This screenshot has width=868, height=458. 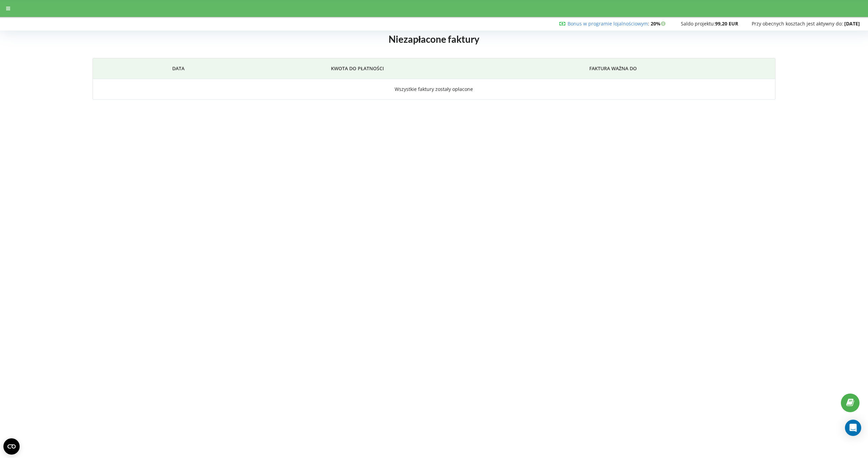 What do you see at coordinates (852, 428) in the screenshot?
I see `div: Open Intercom Messenger` at bounding box center [852, 428].